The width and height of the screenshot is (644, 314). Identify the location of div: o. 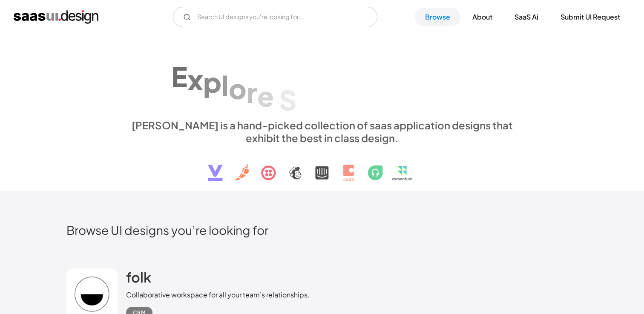
(238, 88).